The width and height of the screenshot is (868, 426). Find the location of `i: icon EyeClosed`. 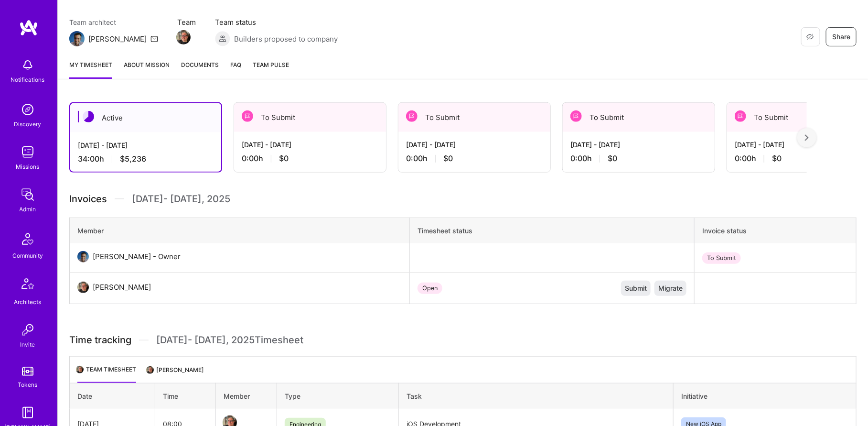

i: icon EyeClosed is located at coordinates (810, 37).